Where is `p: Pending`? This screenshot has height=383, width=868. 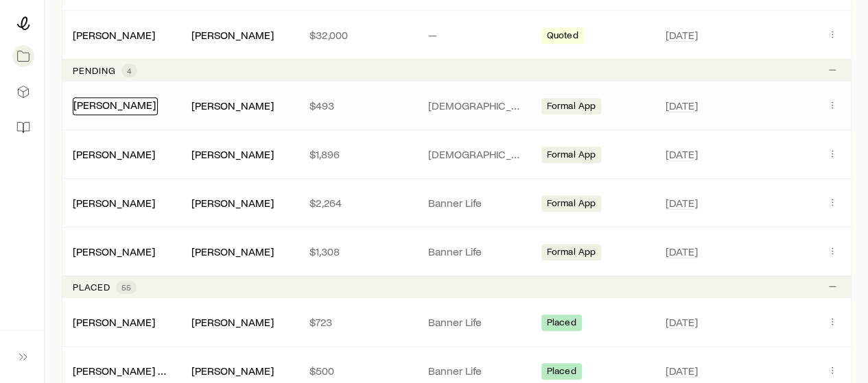
p: Pending is located at coordinates (94, 71).